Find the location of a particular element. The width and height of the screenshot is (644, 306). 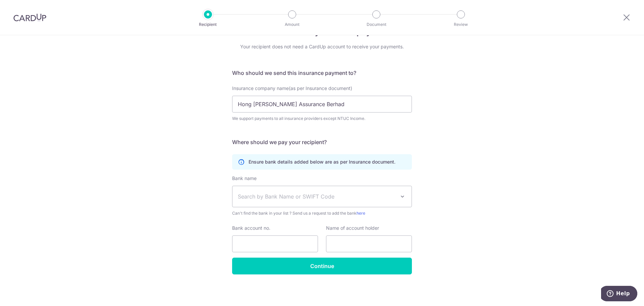

h5: Who should we send this insurance payment to? is located at coordinates (322, 73).